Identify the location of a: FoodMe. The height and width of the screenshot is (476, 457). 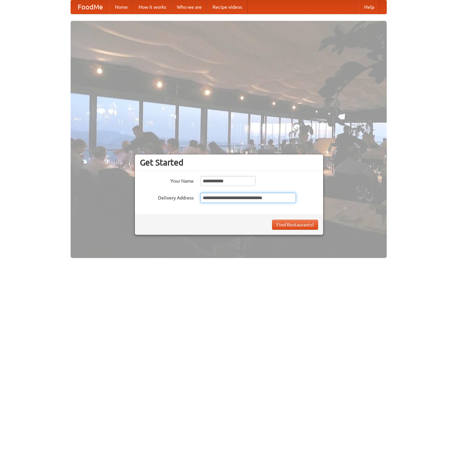
(90, 7).